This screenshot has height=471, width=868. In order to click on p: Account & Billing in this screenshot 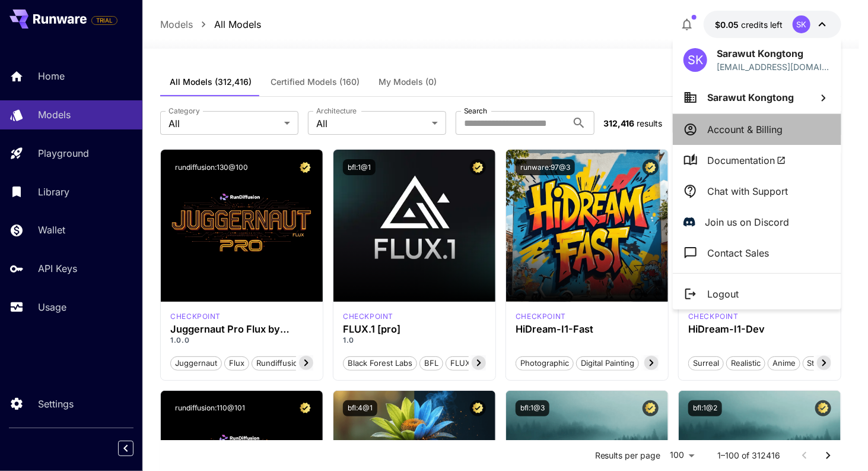, I will do `click(745, 130)`.